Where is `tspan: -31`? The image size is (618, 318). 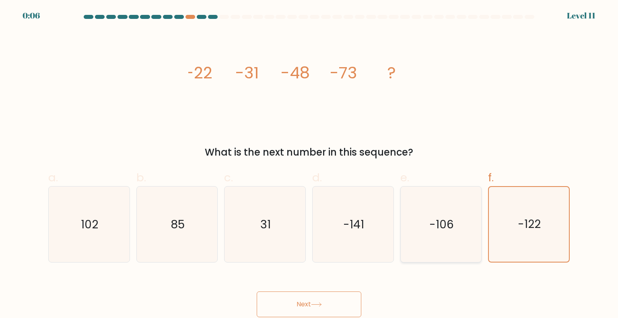 tspan: -31 is located at coordinates (247, 73).